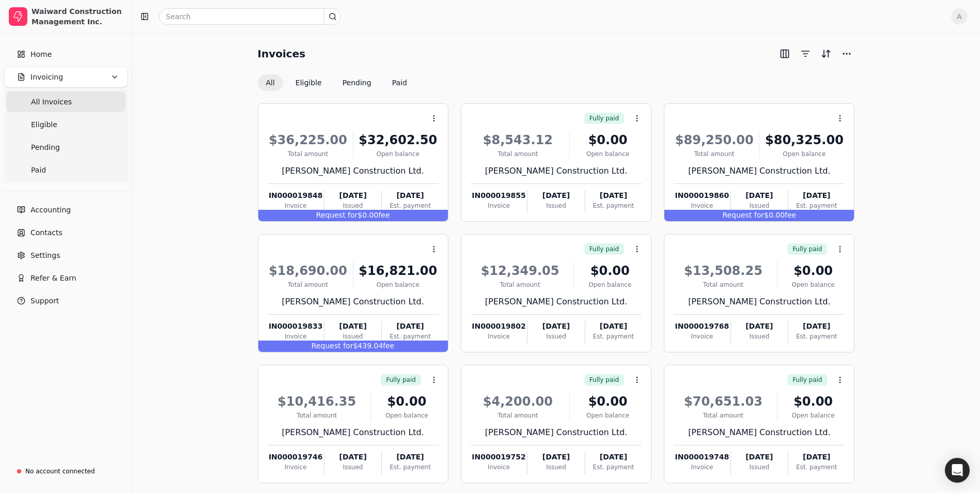  What do you see at coordinates (66, 278) in the screenshot?
I see `button: Refer & Earn` at bounding box center [66, 278].